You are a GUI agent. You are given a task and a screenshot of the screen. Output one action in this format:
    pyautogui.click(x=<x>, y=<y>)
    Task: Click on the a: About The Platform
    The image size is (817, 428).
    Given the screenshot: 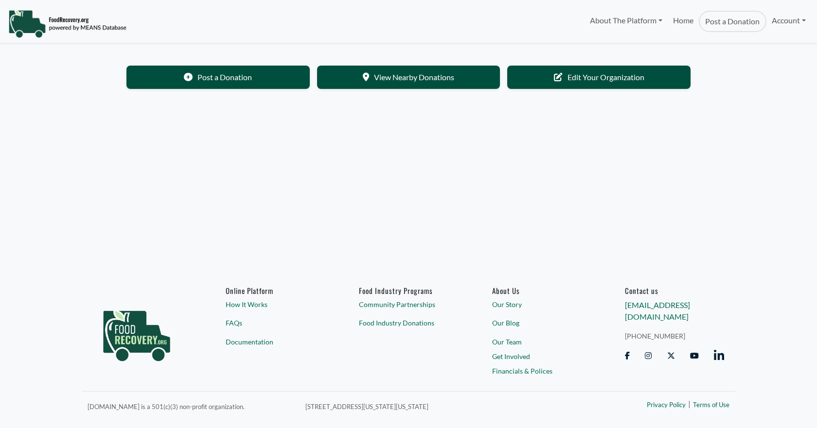 What is the action you would take?
    pyautogui.click(x=625, y=20)
    